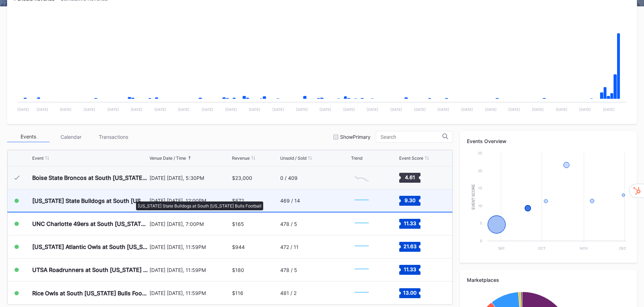 The height and width of the screenshot is (307, 644). What do you see at coordinates (501, 248) in the screenshot?
I see `text: Sep` at bounding box center [501, 248].